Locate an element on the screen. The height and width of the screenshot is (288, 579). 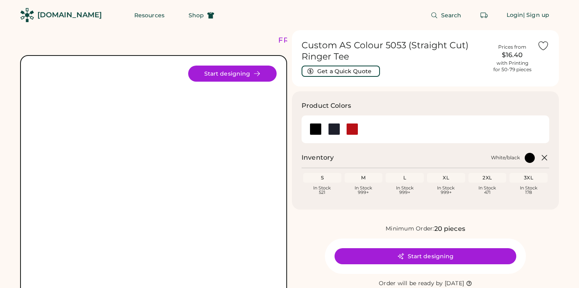
button: Get a Quick Quote is located at coordinates (341, 71).